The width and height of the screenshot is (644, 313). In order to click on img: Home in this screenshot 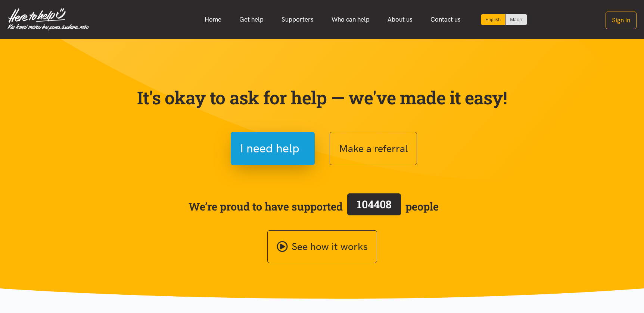, I will do `click(48, 19)`.